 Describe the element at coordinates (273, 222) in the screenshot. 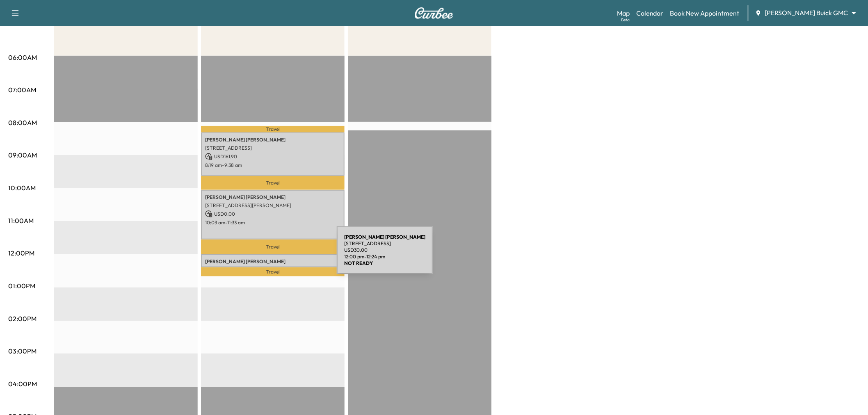

I see `p: 10:03 am - 11:33 am` at that location.